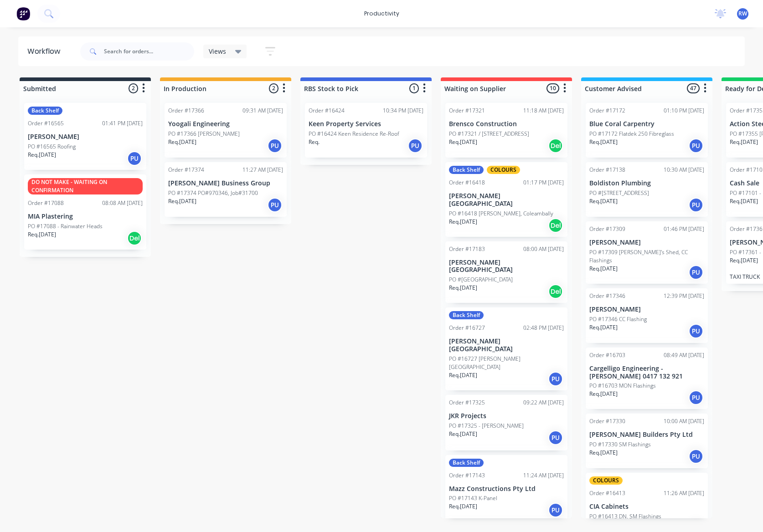 The height and width of the screenshot is (532, 763). Describe the element at coordinates (506, 488) in the screenshot. I see `p: Mazz Constructions Pty Ltd` at that location.